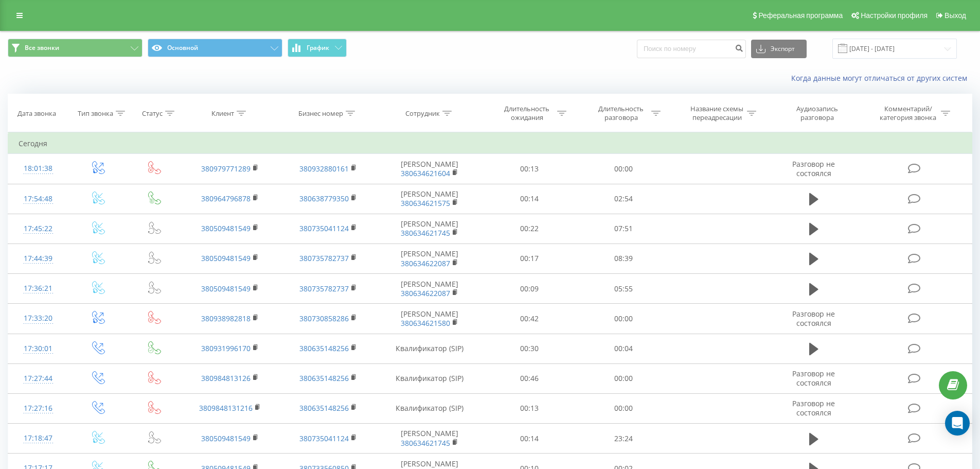  What do you see at coordinates (324, 318) in the screenshot?
I see `a: 380730858286` at bounding box center [324, 318].